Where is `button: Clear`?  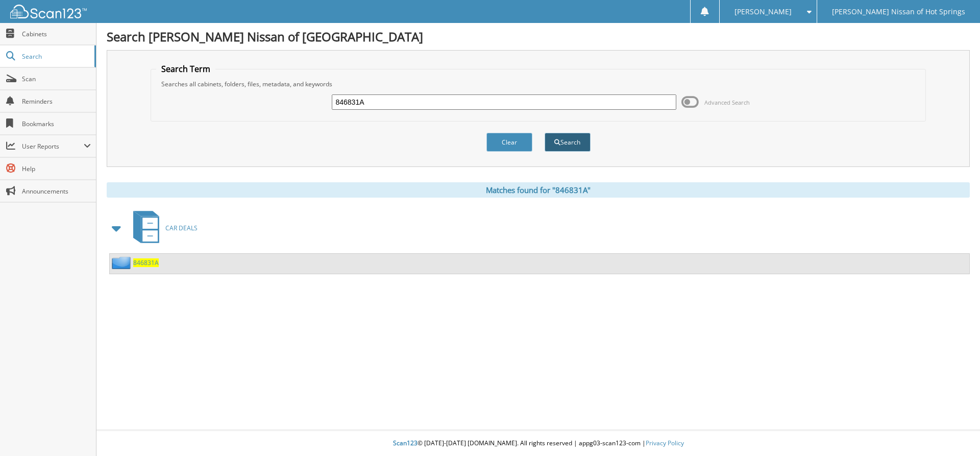
button: Clear is located at coordinates (510, 142).